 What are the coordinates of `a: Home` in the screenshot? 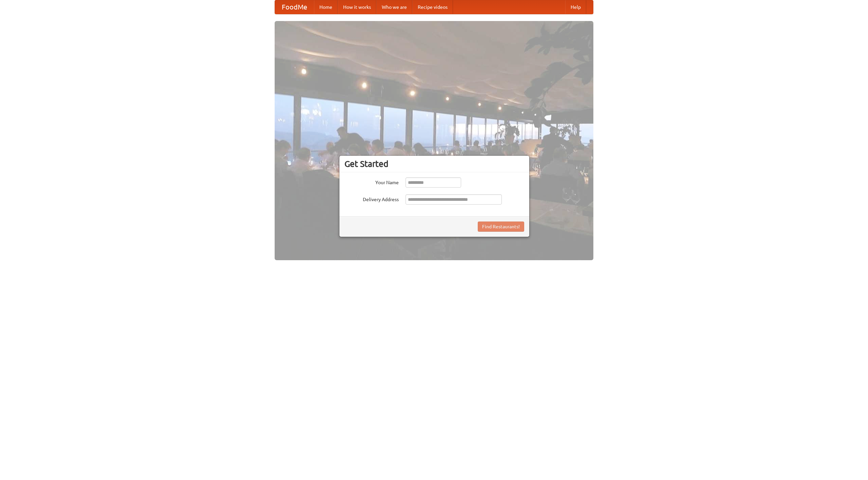 It's located at (326, 7).